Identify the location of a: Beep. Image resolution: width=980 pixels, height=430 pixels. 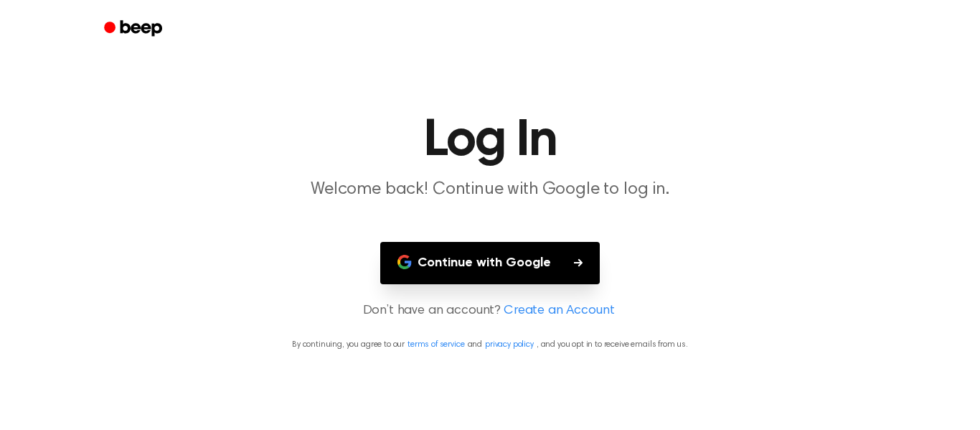
(134, 28).